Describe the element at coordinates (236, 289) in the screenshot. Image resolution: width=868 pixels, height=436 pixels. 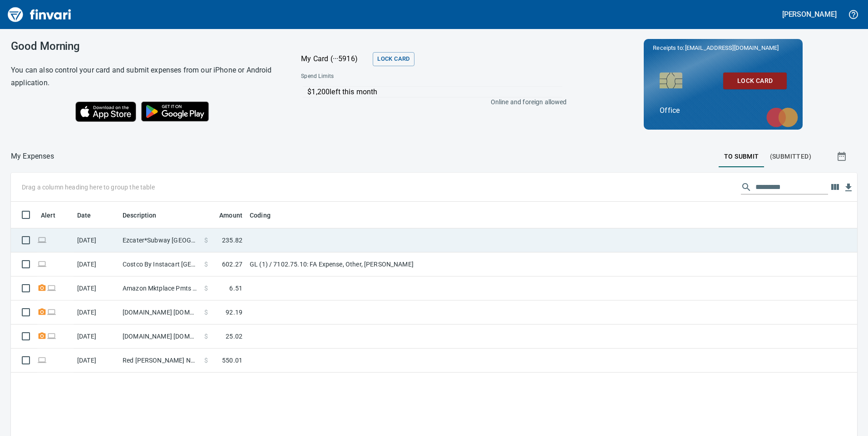
I see `span: 6.51` at that location.